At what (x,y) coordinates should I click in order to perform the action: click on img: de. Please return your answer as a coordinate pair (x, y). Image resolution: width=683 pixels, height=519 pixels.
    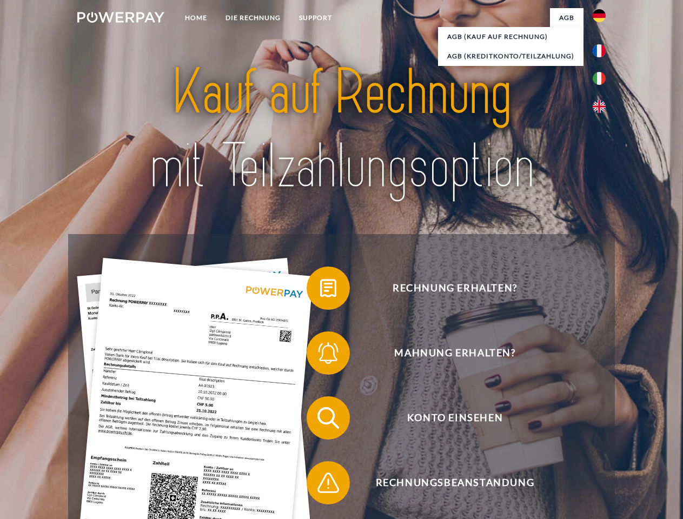
    Looking at the image, I should click on (599, 16).